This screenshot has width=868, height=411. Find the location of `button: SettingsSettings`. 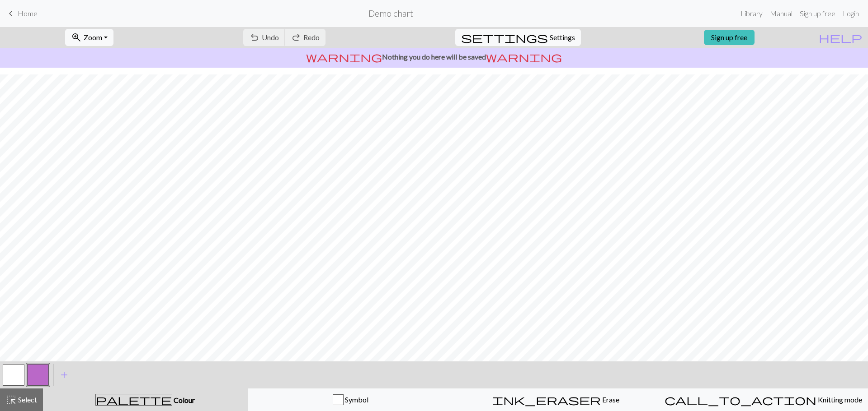

button: SettingsSettings is located at coordinates (518, 38).